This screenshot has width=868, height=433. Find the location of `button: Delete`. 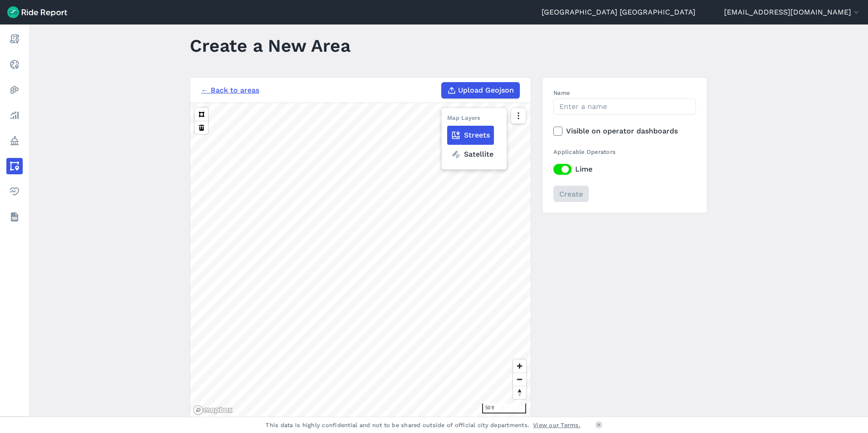

button: Delete is located at coordinates (201, 127).